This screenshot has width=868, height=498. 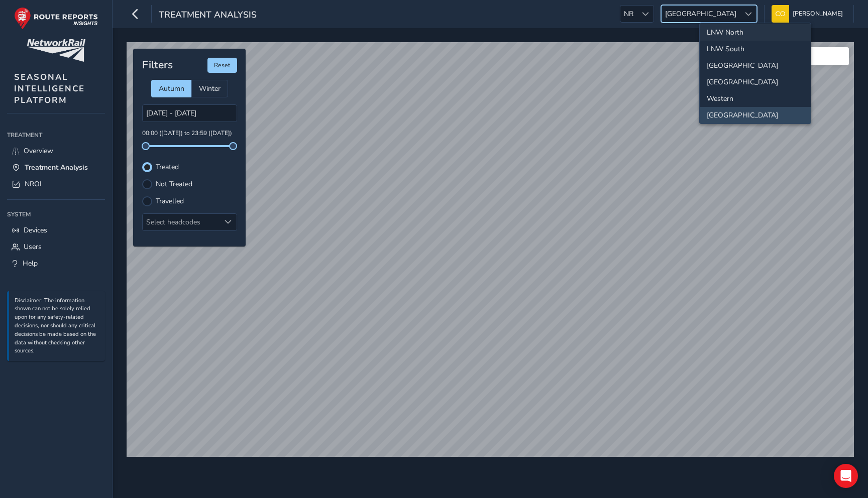 I want to click on span: Overview, so click(x=38, y=151).